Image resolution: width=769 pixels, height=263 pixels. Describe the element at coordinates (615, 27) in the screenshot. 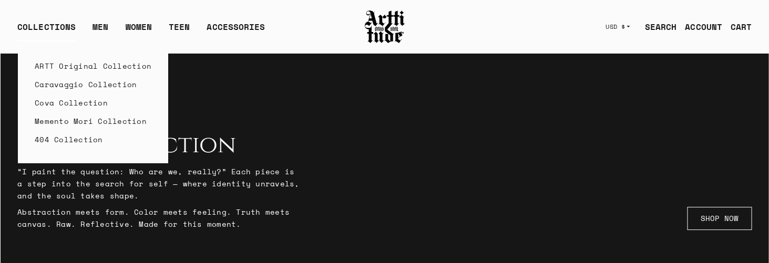

I see `span: USD $` at that location.